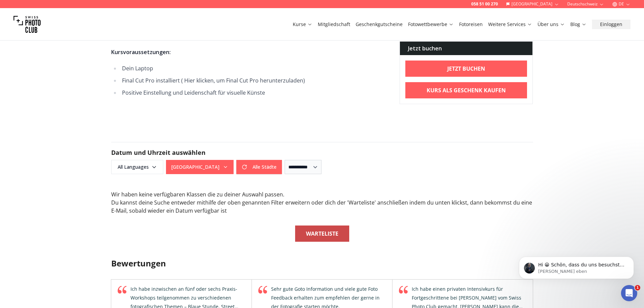  I want to click on b: Kurs als Geschenk kaufen, so click(466, 90).